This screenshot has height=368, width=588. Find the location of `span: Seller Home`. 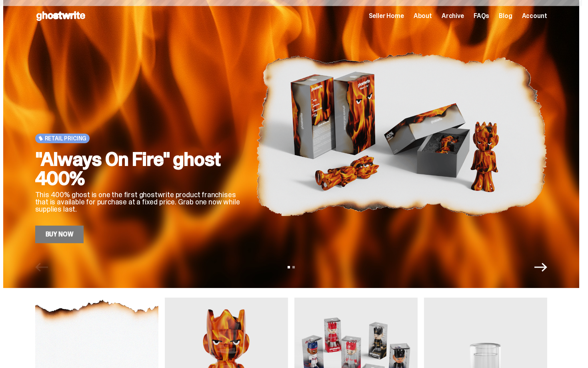

span: Seller Home is located at coordinates (387, 16).